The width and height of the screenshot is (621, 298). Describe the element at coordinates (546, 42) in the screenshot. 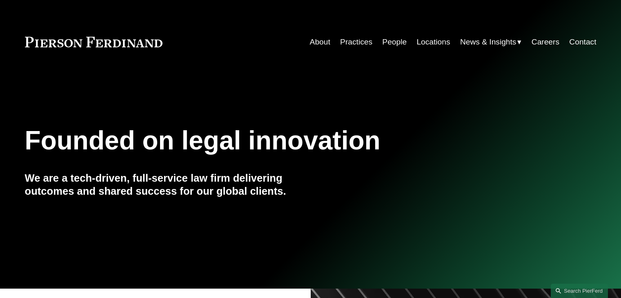

I see `a: Careers` at that location.